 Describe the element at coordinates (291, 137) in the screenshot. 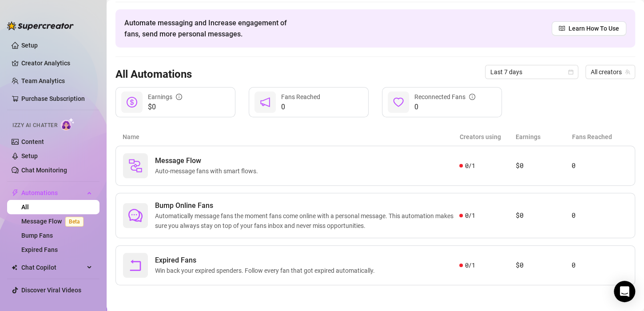

I see `article: Name` at that location.